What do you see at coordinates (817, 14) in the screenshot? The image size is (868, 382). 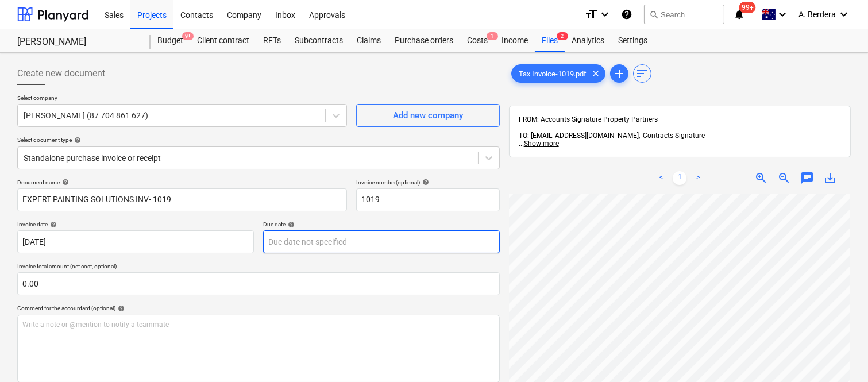 I see `span: A. Berdera` at bounding box center [817, 14].